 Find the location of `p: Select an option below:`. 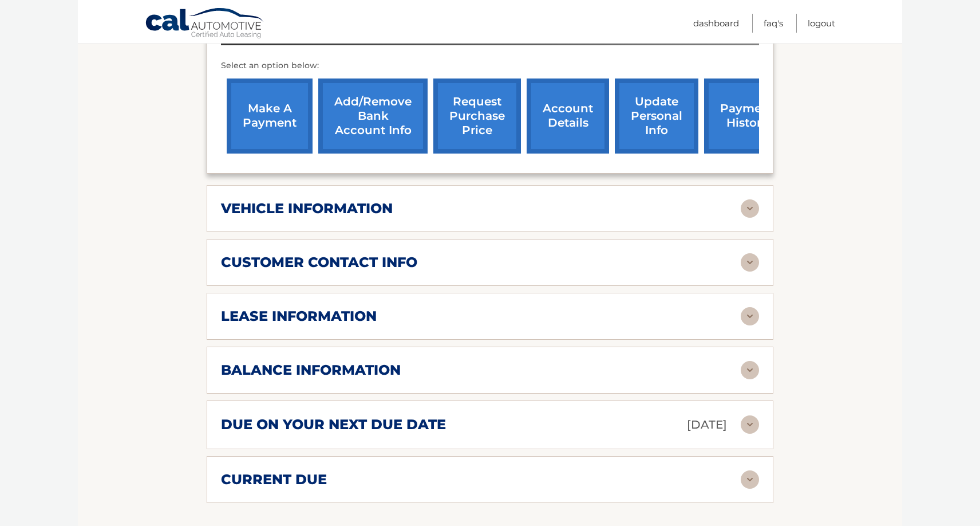

p: Select an option below: is located at coordinates (490, 66).